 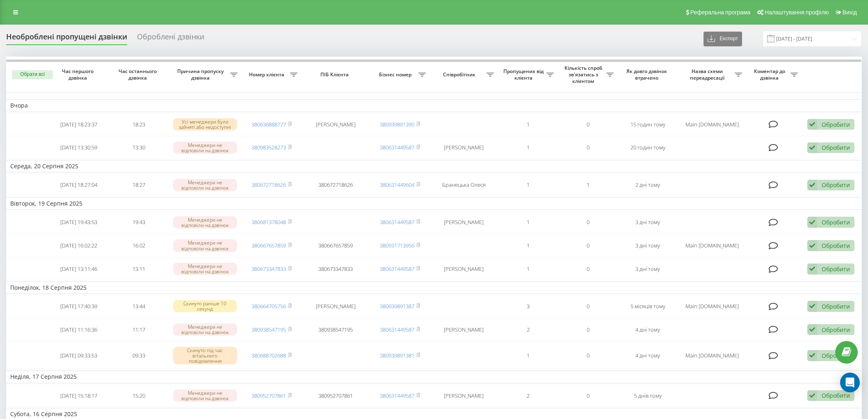 I want to click on td: 380667657859, so click(x=336, y=245).